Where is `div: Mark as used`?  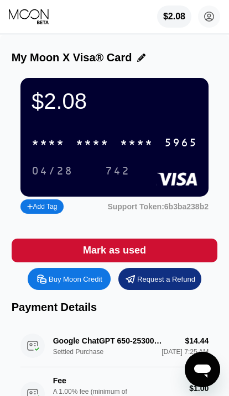
div: Mark as used is located at coordinates (114, 250).